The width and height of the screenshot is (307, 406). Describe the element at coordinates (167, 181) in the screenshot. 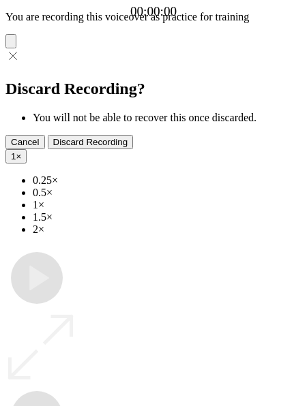

I see `li: 0.25×` at that location.